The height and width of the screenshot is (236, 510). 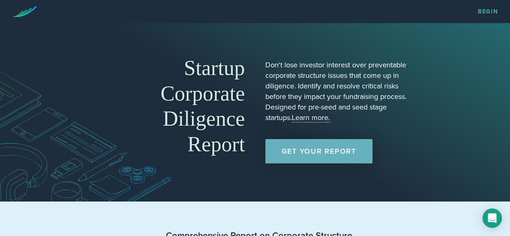 What do you see at coordinates (487, 12) in the screenshot?
I see `a: Begin` at bounding box center [487, 12].